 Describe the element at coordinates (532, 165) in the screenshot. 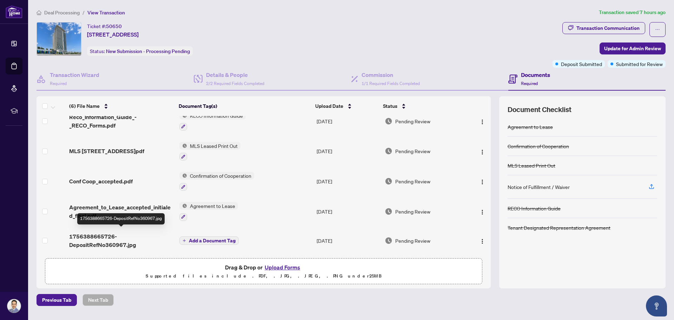

I see `div: MLS Leased Print Out` at that location.